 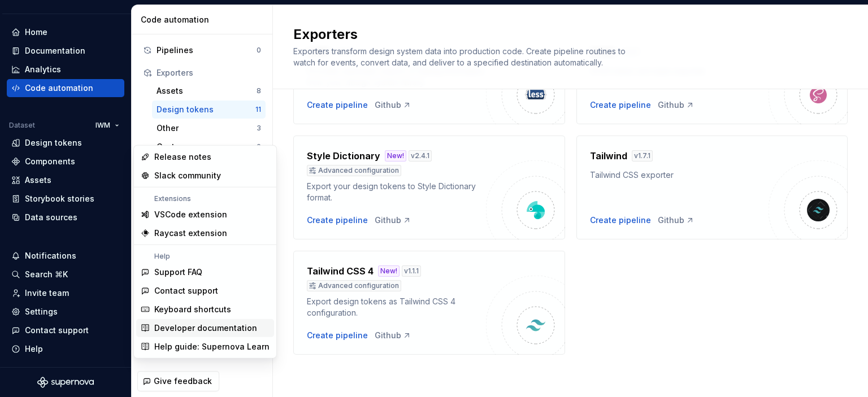 I want to click on button: Search ⌘K, so click(x=65, y=274).